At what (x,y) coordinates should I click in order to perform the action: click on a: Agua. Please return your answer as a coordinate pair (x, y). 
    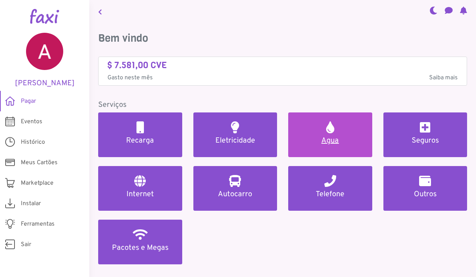
    Looking at the image, I should click on (331, 135).